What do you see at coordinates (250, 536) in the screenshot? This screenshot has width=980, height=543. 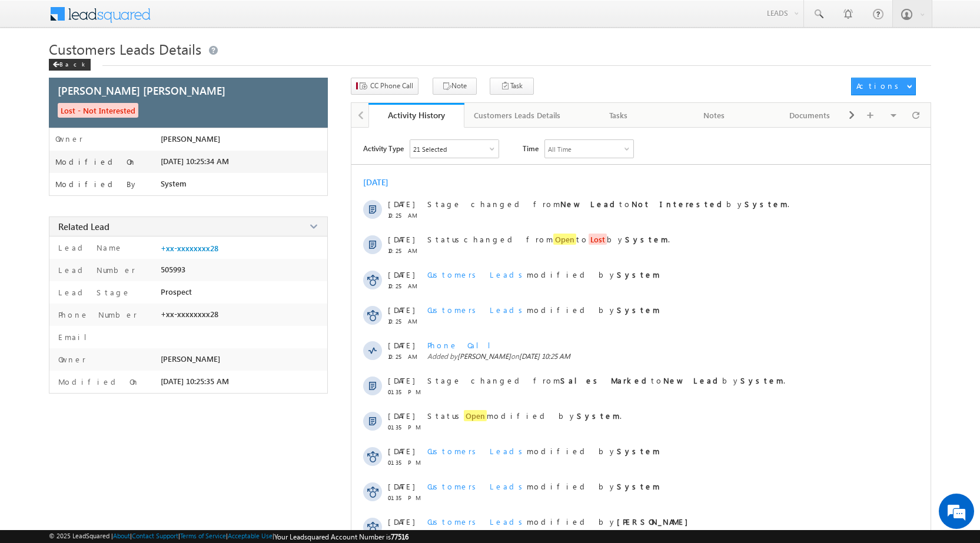 I see `a: Acceptable Use` at bounding box center [250, 536].